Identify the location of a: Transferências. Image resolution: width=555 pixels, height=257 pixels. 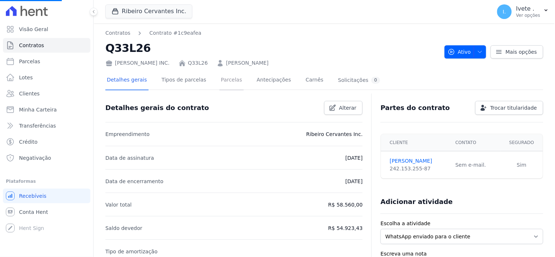
(46, 126).